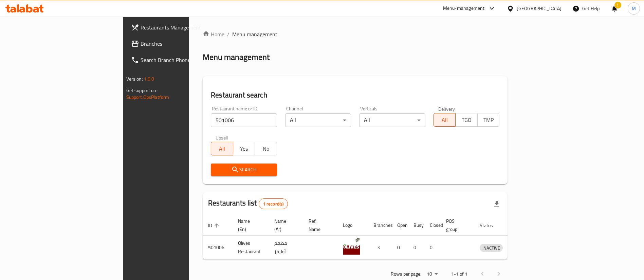 This screenshot has width=644, height=280. I want to click on td: Olives Restaurant, so click(251, 247).